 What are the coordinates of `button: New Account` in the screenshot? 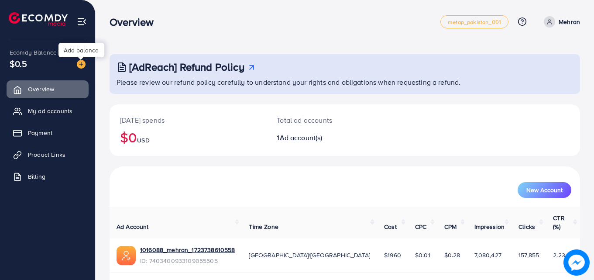 It's located at (544, 190).